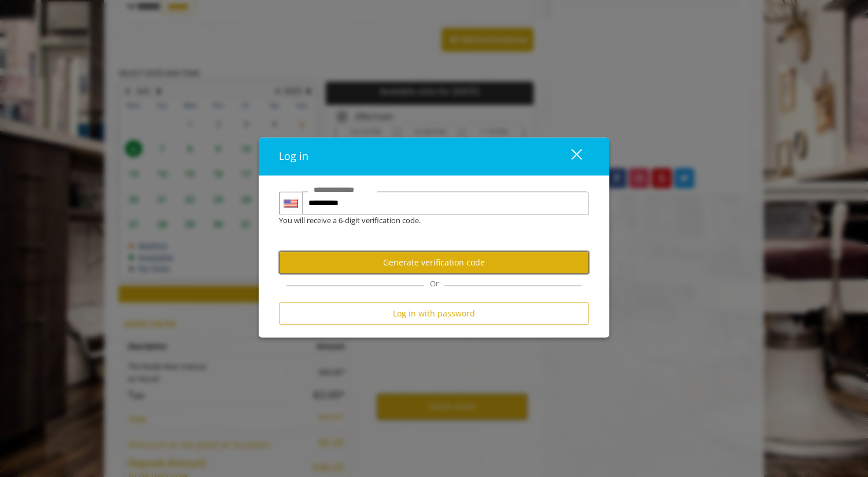 This screenshot has height=477, width=868. I want to click on span: Or, so click(434, 284).